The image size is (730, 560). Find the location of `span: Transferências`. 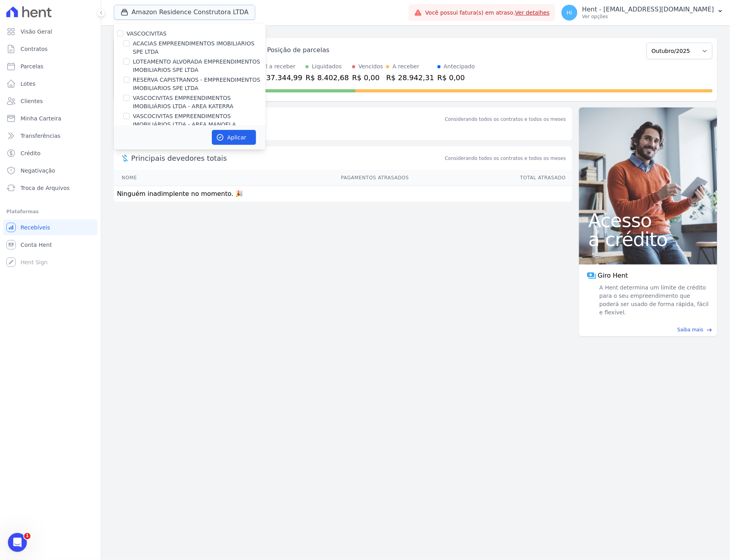

span: Transferências is located at coordinates (40, 136).